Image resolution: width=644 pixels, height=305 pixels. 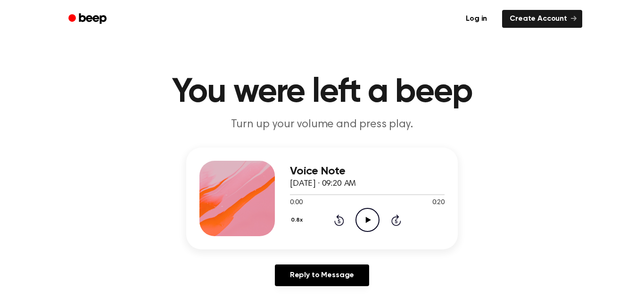 I want to click on h3: Voice Note, so click(x=368, y=171).